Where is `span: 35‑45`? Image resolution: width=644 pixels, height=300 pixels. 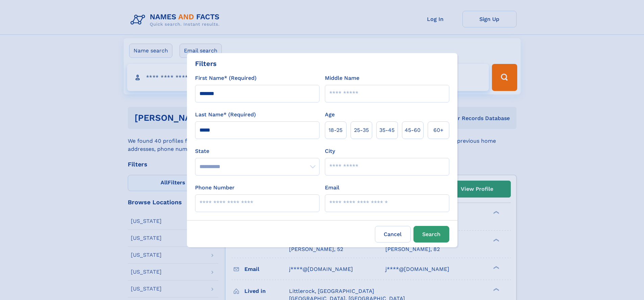
span: 35‑45 is located at coordinates (387, 130).